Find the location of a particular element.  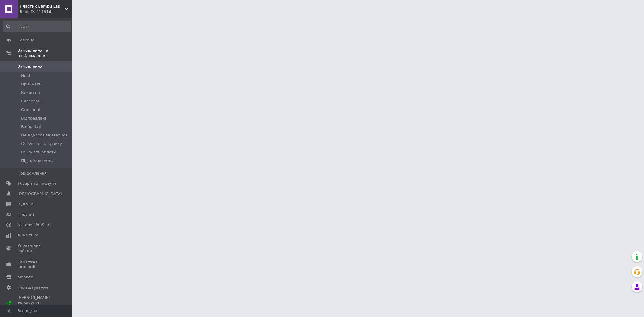

span: Повідомлення is located at coordinates (32, 173).